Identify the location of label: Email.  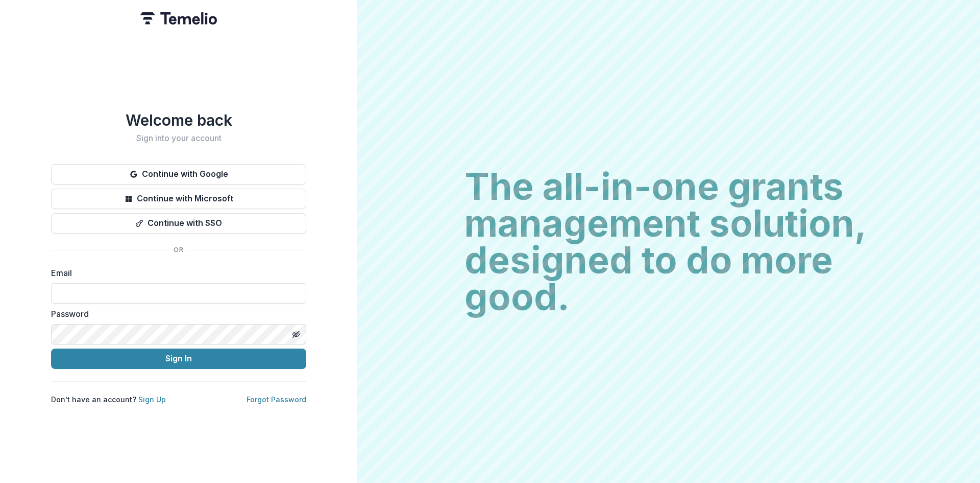
(176, 273).